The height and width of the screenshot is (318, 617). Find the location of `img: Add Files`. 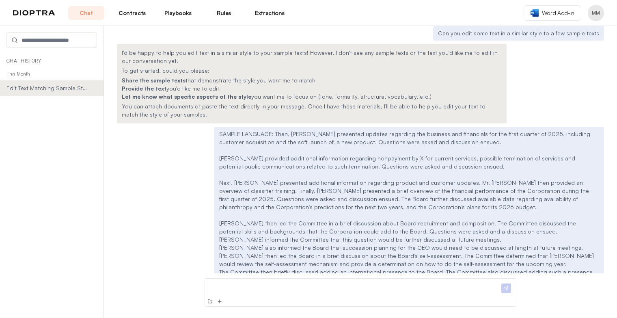

img: Add Files is located at coordinates (219, 301).